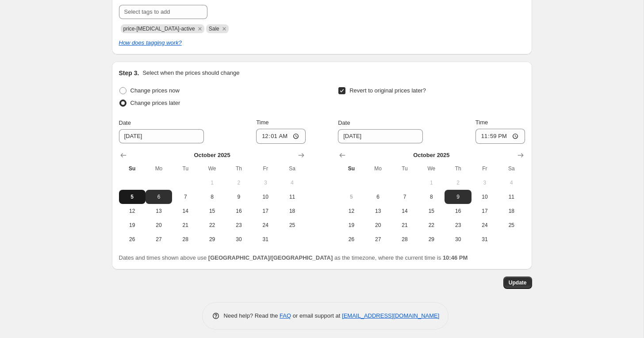  Describe the element at coordinates (431, 240) in the screenshot. I see `button: Wednesday October 29 2025` at that location.